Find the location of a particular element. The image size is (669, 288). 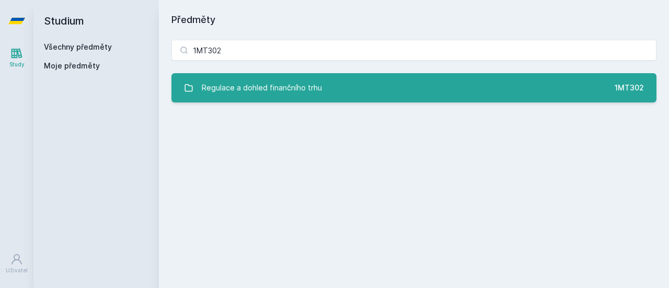

a: Study is located at coordinates (17, 58).